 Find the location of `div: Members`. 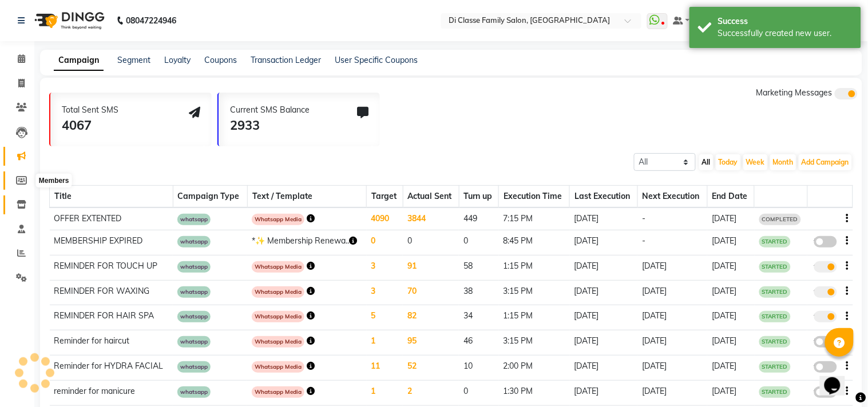

div: Members is located at coordinates (54, 181).